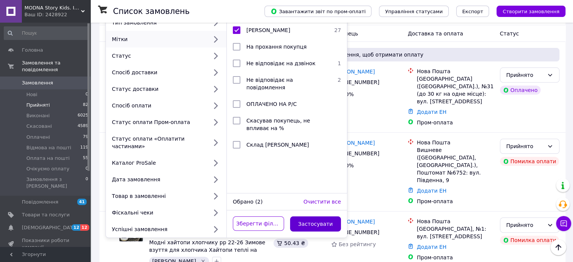  I want to click on span: 6025, so click(83, 116).